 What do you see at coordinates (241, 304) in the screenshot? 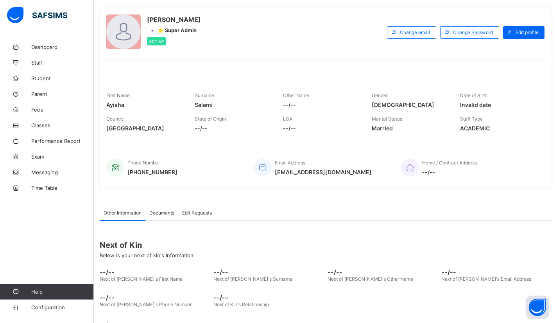
I see `span: Next of Kin's Relationship` at bounding box center [241, 304].